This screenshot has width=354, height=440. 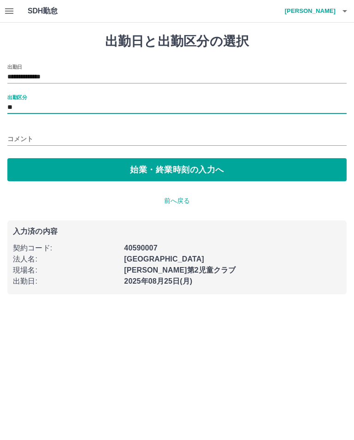 I want to click on p: 出勤日 :, so click(x=66, y=282).